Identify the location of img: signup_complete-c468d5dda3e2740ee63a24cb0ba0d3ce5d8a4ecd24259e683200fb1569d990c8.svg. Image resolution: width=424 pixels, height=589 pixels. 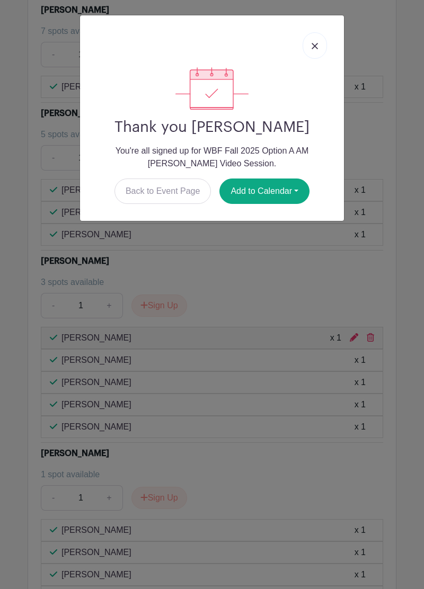
(212, 89).